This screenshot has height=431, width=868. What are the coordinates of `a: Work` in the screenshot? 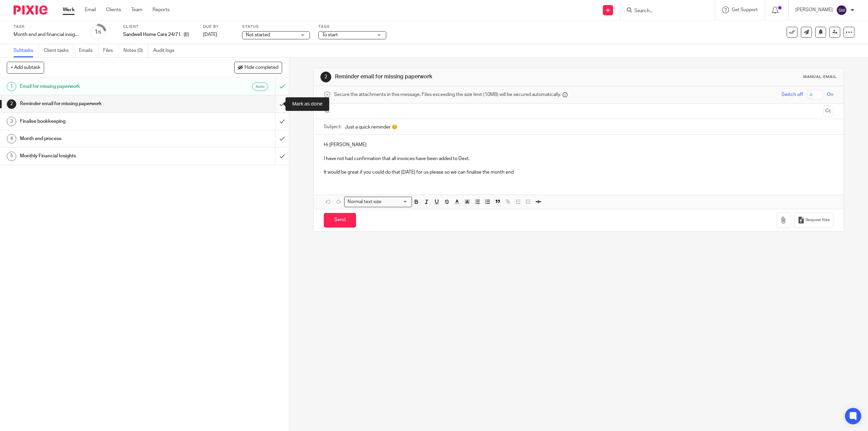 It's located at (68, 10).